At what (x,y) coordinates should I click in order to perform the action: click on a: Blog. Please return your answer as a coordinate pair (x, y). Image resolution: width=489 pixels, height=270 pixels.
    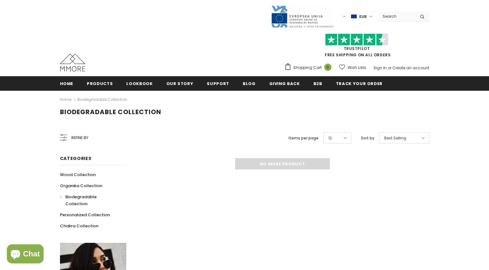
    Looking at the image, I should click on (249, 83).